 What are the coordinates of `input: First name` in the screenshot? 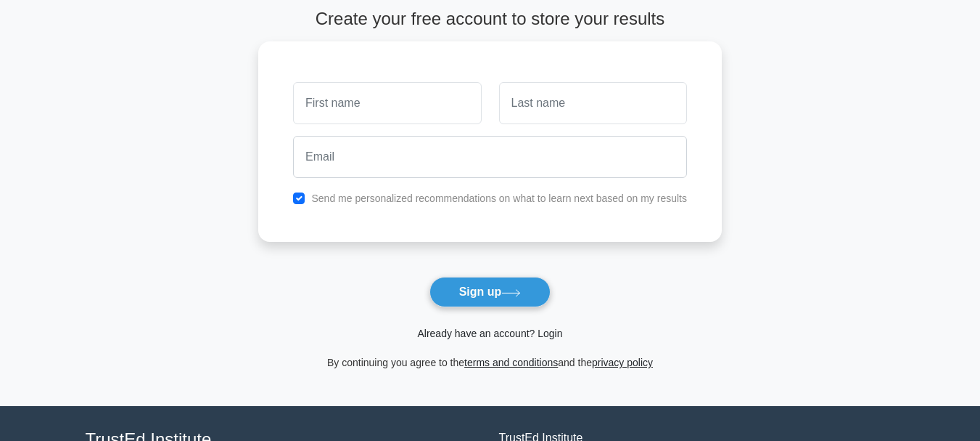 It's located at (387, 103).